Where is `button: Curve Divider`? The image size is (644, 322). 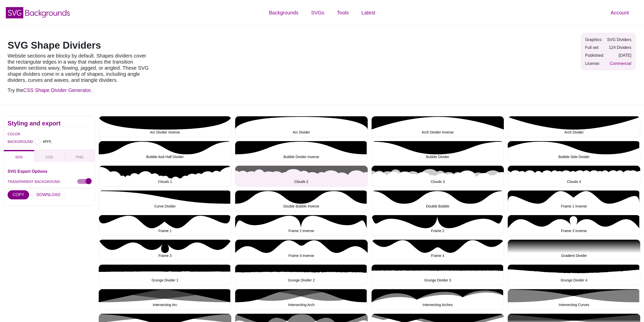
button: Curve Divider is located at coordinates (165, 201).